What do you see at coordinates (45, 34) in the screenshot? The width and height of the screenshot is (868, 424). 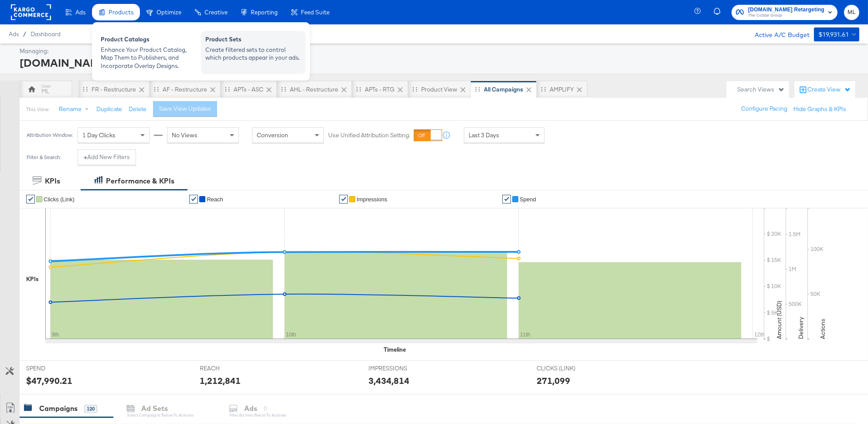 I see `a: Dashboard` at bounding box center [45, 34].